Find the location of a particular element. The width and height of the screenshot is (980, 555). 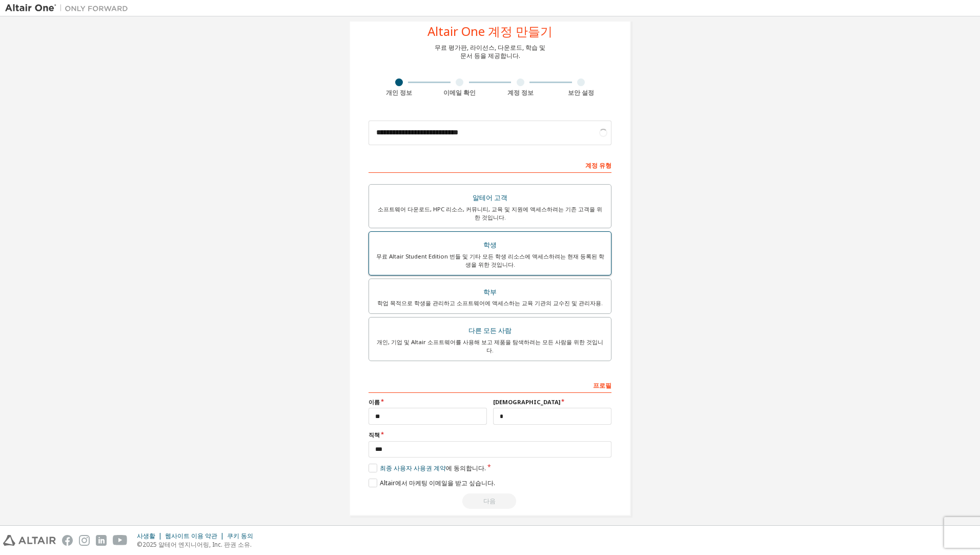

div: 학생 is located at coordinates (490, 245).